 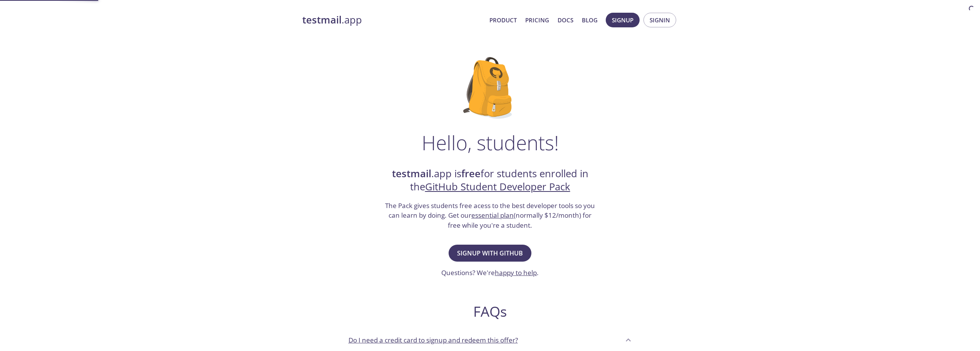 I want to click on a: GitHub Student Developer Pack, so click(x=497, y=187).